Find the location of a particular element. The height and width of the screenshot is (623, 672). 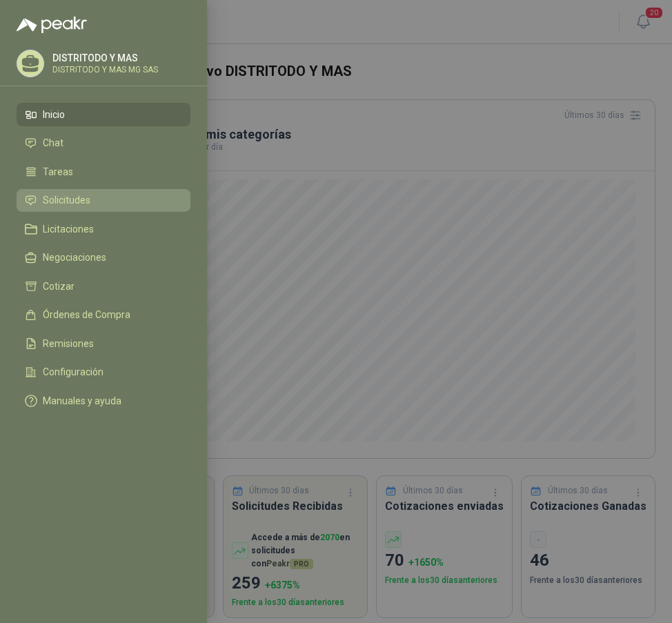

span: Cotizar is located at coordinates (59, 287).